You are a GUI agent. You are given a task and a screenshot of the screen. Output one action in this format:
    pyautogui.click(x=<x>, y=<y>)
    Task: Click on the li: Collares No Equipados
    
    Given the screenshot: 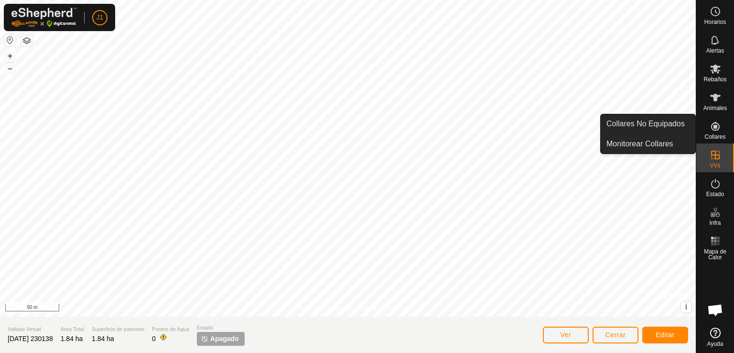 What is the action you would take?
    pyautogui.click(x=648, y=124)
    